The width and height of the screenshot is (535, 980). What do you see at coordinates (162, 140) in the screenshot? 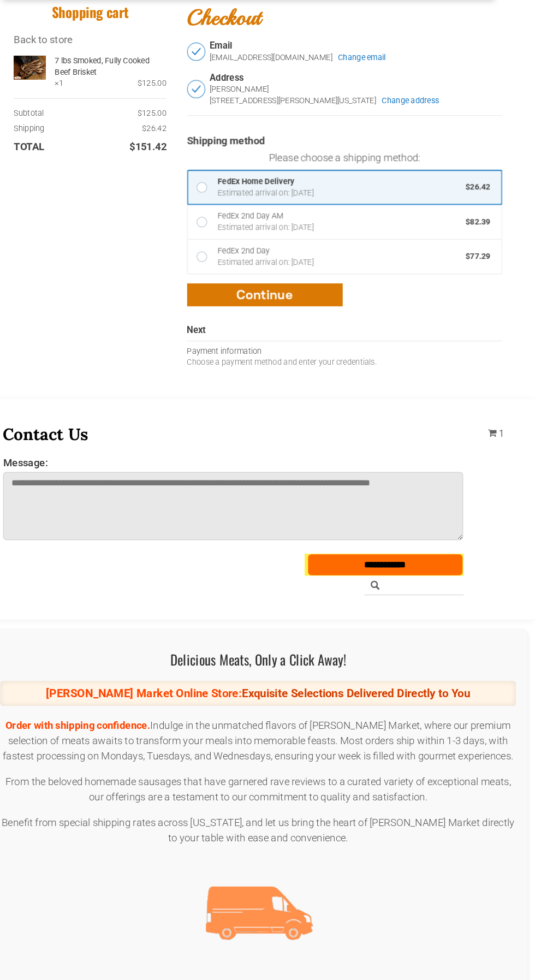
I see `span: $151.42` at bounding box center [162, 140].